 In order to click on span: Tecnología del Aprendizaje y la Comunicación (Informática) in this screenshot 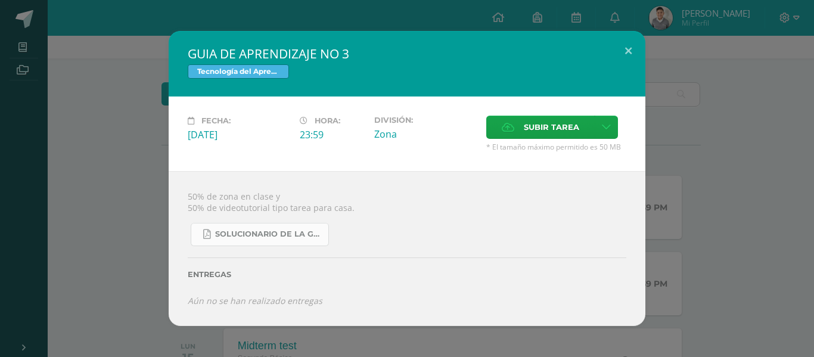, I will do `click(238, 72)`.